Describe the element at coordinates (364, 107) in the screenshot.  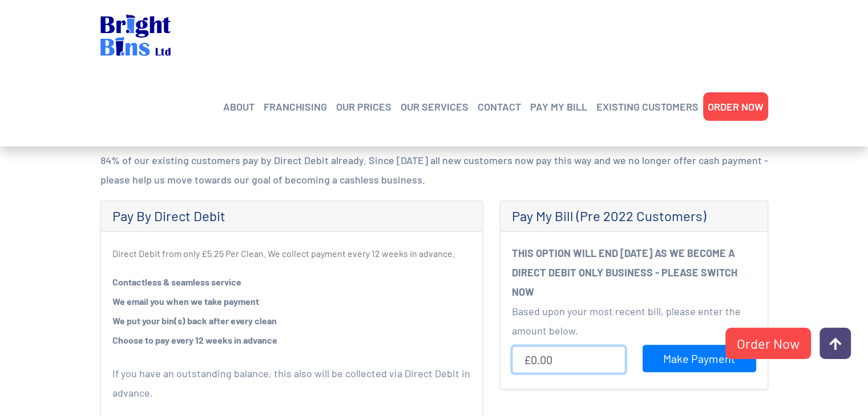
I see `a: OUR PRICES` at that location.